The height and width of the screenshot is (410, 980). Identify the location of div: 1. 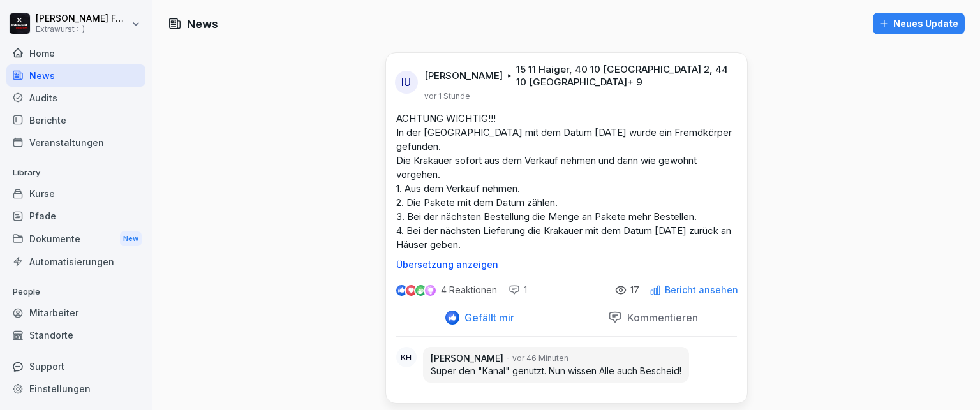
(517, 290).